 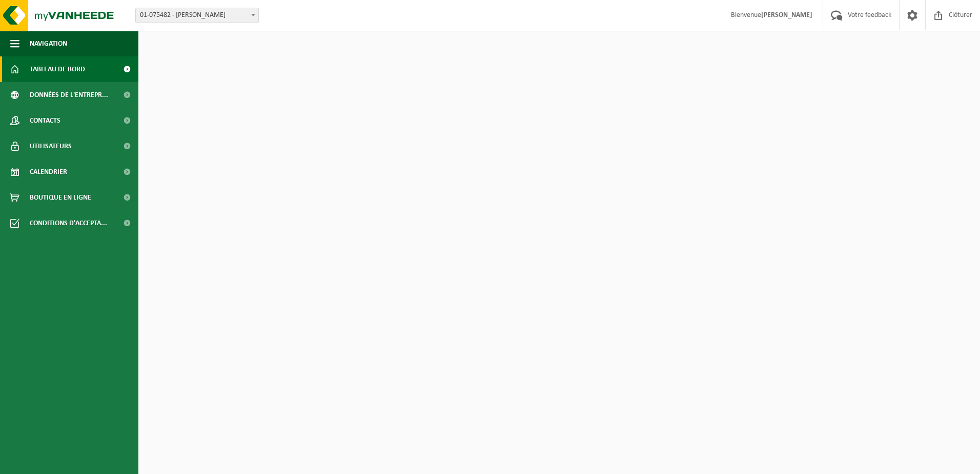 I want to click on span: Conditions d'accepta..., so click(x=68, y=223).